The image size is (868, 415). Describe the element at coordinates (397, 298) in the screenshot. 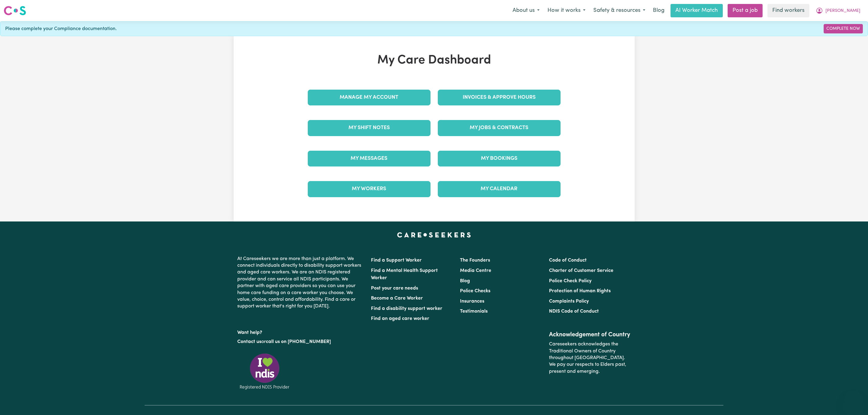

I see `a: Become a Care Worker` at that location.